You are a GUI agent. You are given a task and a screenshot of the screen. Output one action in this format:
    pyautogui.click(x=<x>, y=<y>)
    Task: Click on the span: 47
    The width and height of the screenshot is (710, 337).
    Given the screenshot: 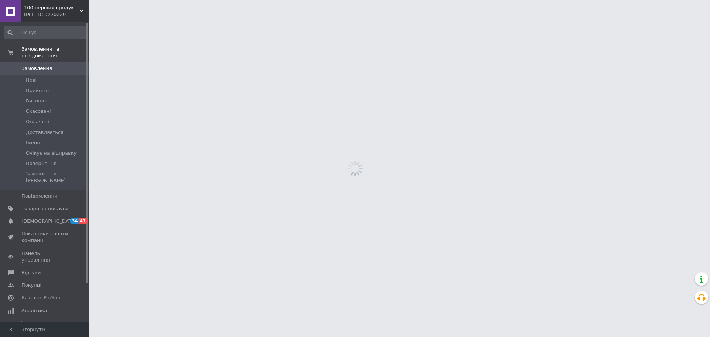 What is the action you would take?
    pyautogui.click(x=83, y=221)
    